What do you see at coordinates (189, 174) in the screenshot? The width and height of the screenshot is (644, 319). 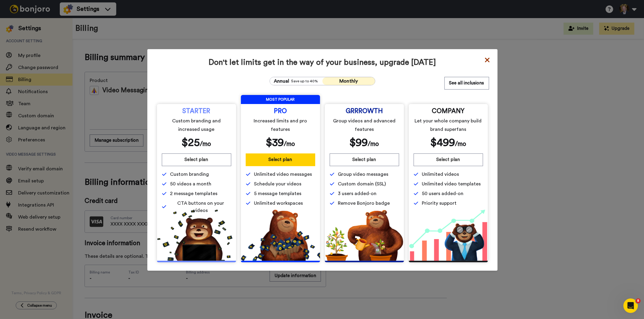 I see `span: Custom branding` at bounding box center [189, 174].